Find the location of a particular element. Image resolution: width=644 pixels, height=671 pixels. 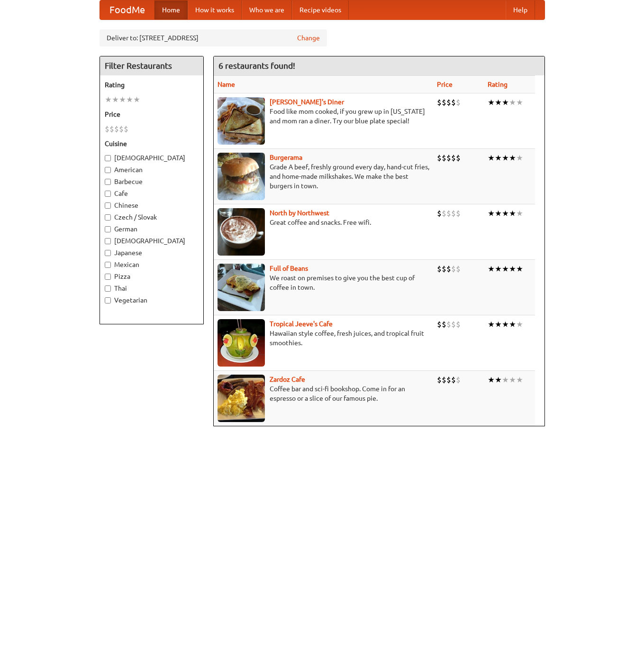

h5: Rating is located at coordinates (152, 84).